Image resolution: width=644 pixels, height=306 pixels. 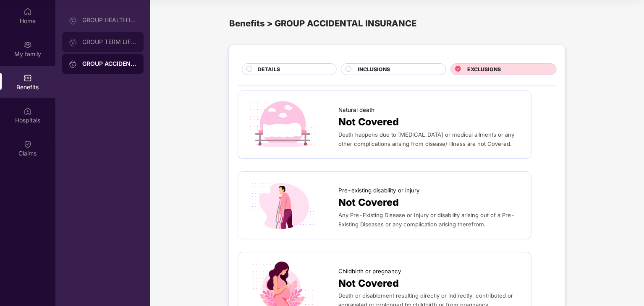 What do you see at coordinates (28, 144) in the screenshot?
I see `img: svg+xml;base64,PHN2ZyBpZD0iQ2xhaW0iIHhtbG5zPSJodHRwOi8vd3d3LnczLm9yZy8yMDAwL3N2ZyIgd2lkdGg9IjIwIi...` at bounding box center [28, 144].